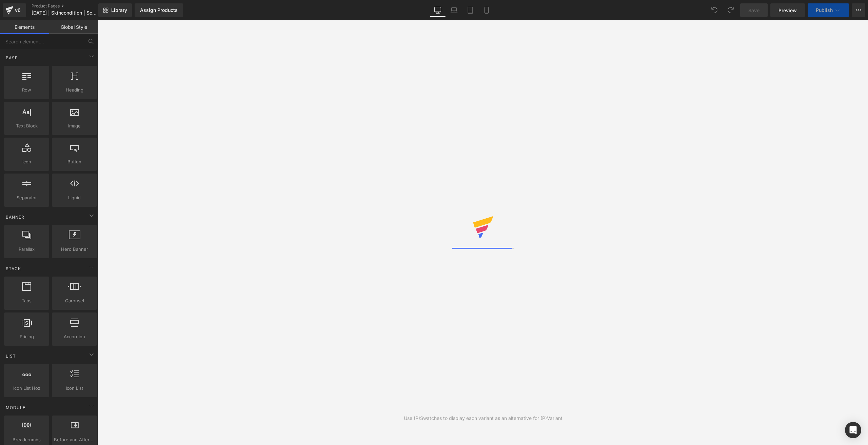  Describe the element at coordinates (70, 6) in the screenshot. I see `a: Product Pages` at that location.